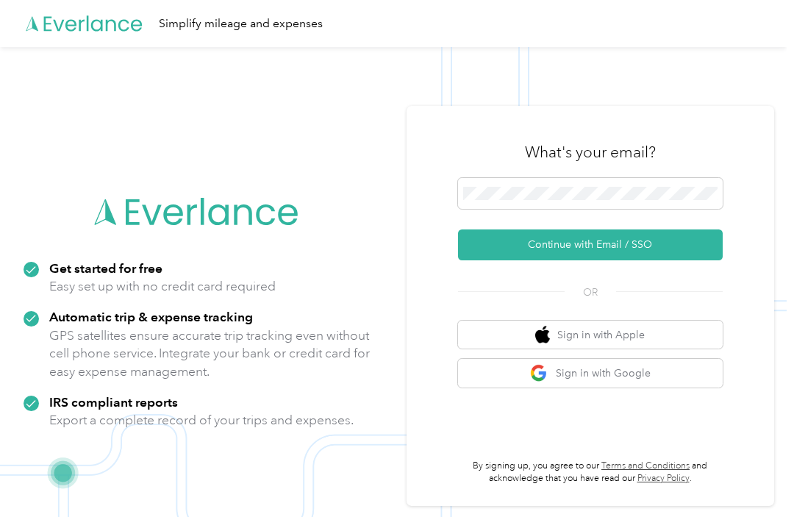 This screenshot has width=794, height=517. I want to click on h3: What's your email?, so click(590, 152).